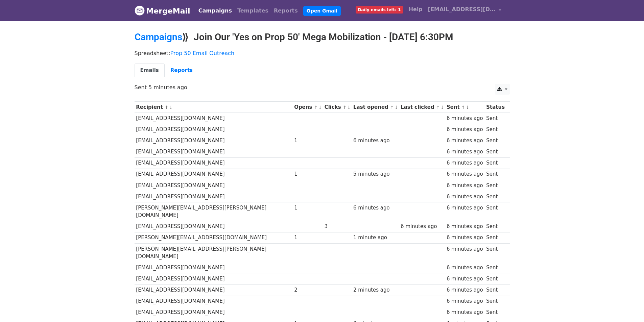 Image resolution: width=644 pixels, height=322 pixels. What do you see at coordinates (162, 11) in the screenshot?
I see `a: MergeMail` at bounding box center [162, 11].